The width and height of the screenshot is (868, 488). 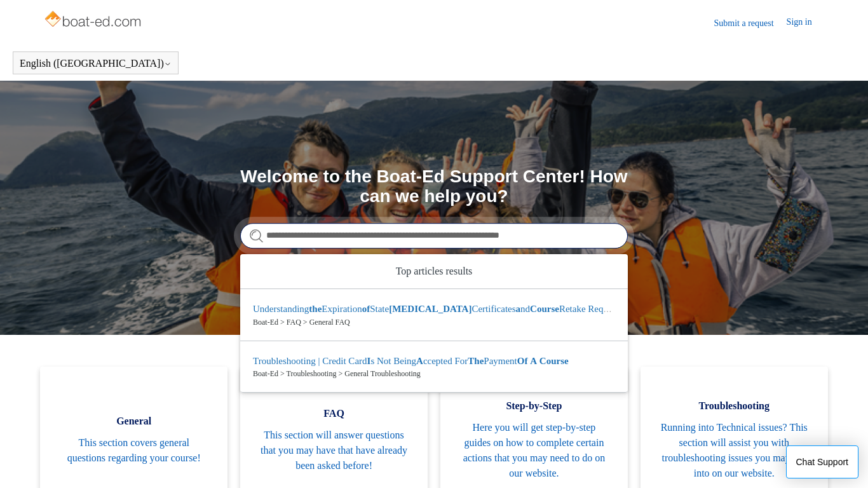 I want to click on em: a, so click(x=518, y=308).